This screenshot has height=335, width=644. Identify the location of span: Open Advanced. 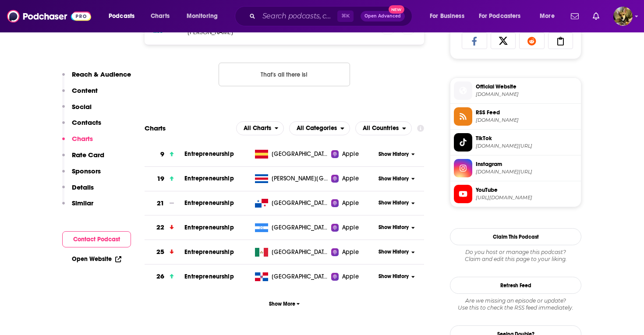
(382, 16).